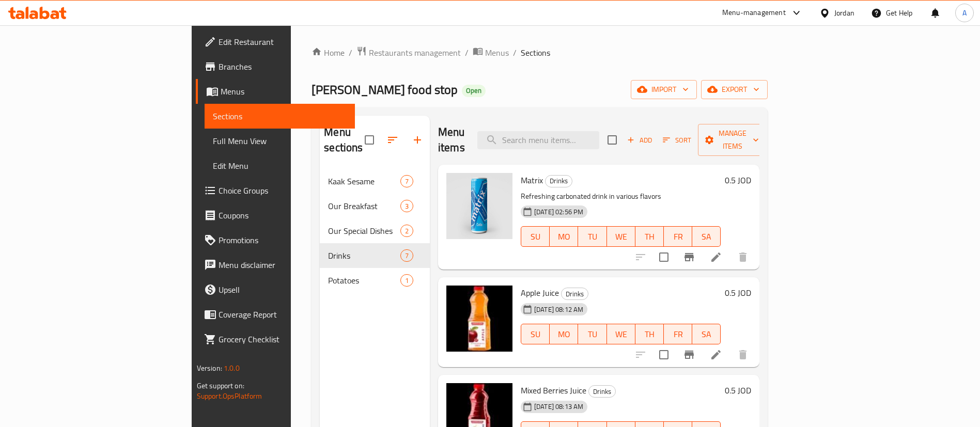  I want to click on span: SA, so click(706, 237).